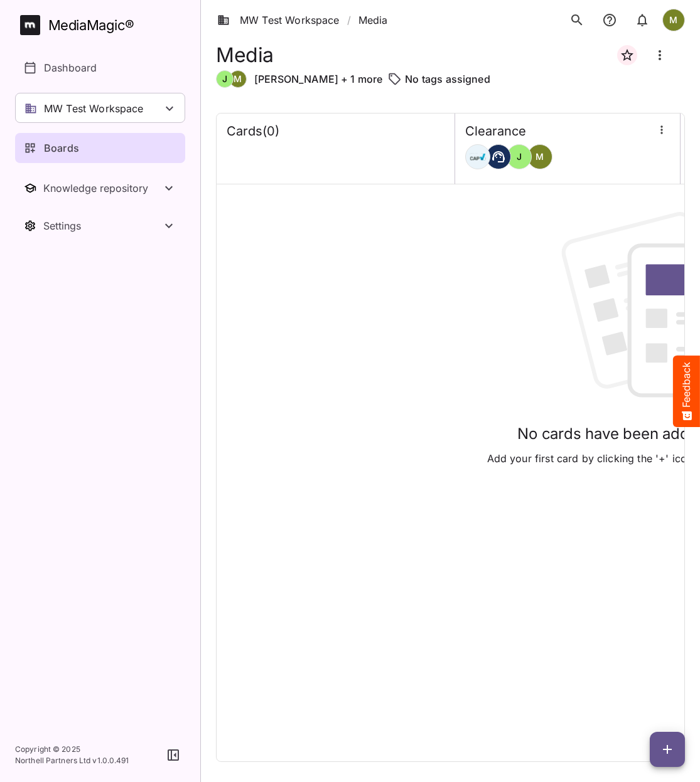 The width and height of the screenshot is (700, 782). Describe the element at coordinates (99, 226) in the screenshot. I see `button: Toggle Settings` at that location.